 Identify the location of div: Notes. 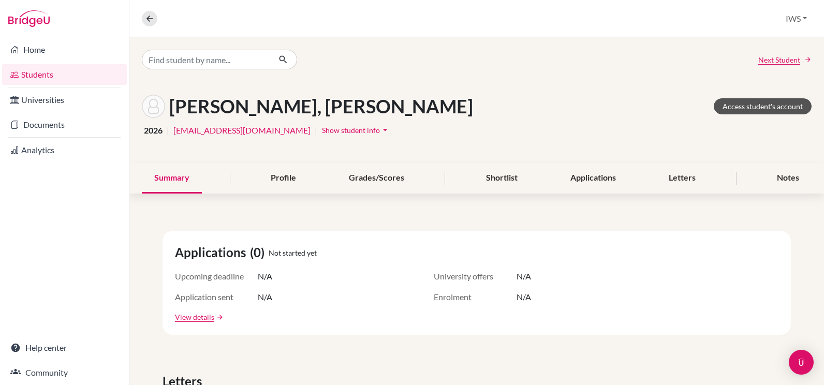
(788, 178).